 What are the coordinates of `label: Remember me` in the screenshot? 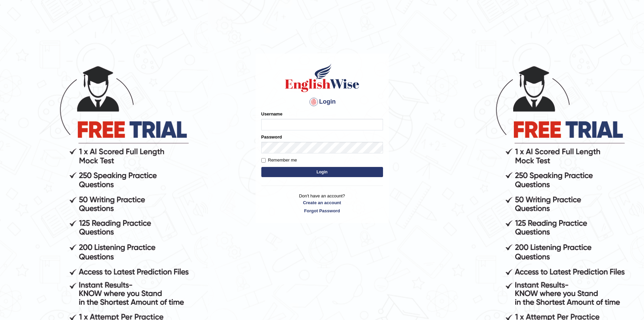 It's located at (279, 160).